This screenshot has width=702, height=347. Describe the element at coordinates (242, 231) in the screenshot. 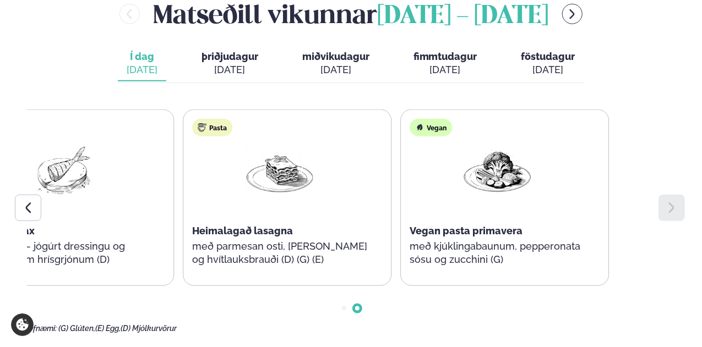

I see `span: Heimalagað lasagna` at that location.